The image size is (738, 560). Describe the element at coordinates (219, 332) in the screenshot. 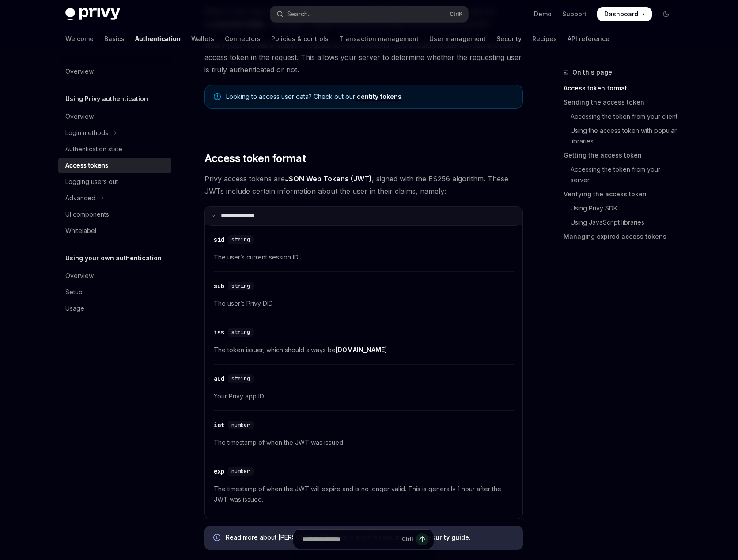

I see `div: iss` at that location.